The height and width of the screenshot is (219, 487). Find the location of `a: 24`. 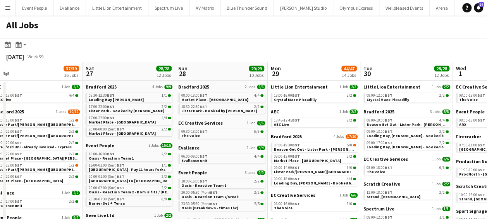

a: 24 is located at coordinates (479, 8).